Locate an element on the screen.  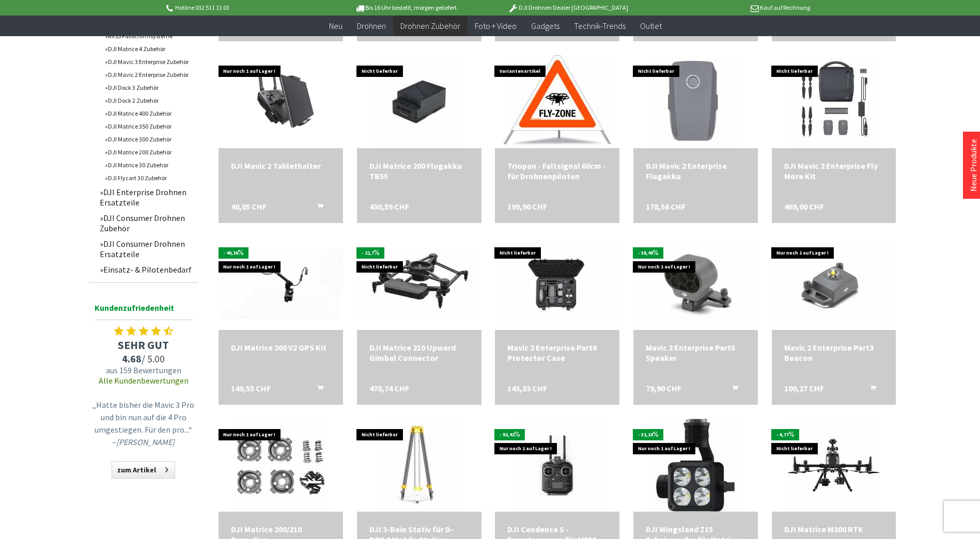
img: DJI Mavic 2 Enterprise Flugakku is located at coordinates (695, 102).